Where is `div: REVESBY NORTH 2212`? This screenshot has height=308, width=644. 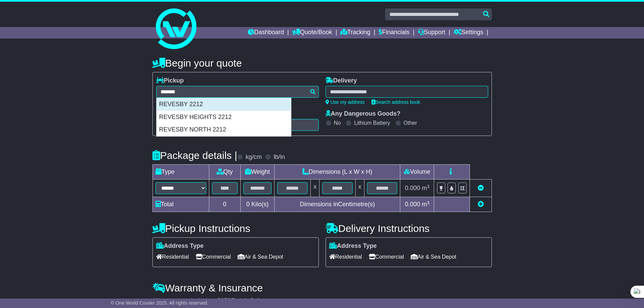 div: REVESBY NORTH 2212 is located at coordinates (224, 130).